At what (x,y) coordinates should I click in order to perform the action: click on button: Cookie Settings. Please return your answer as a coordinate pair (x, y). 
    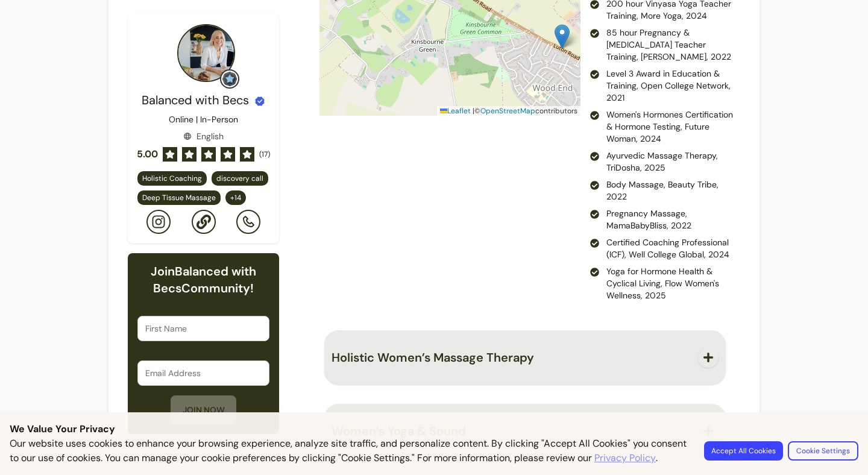
    Looking at the image, I should click on (823, 451).